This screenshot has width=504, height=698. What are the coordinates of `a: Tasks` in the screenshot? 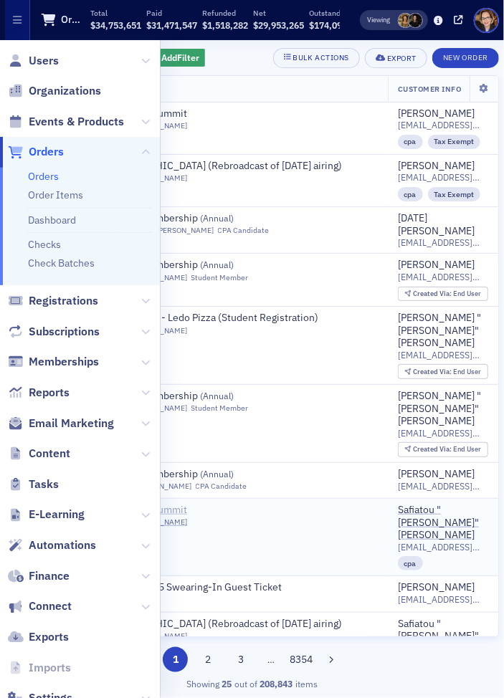 It's located at (33, 484).